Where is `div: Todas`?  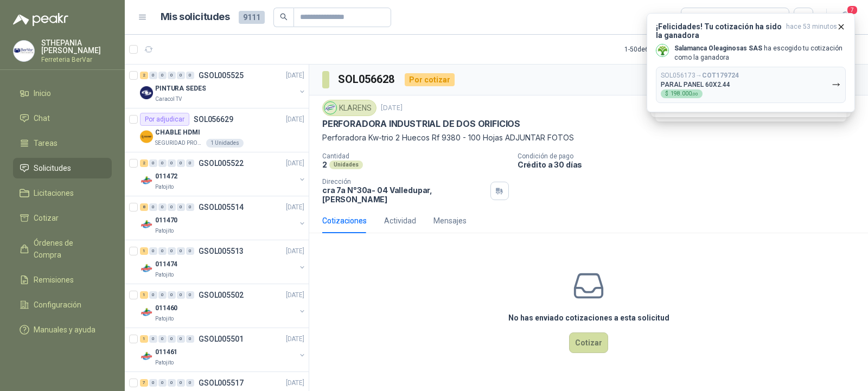 div: Todas is located at coordinates (699, 18).